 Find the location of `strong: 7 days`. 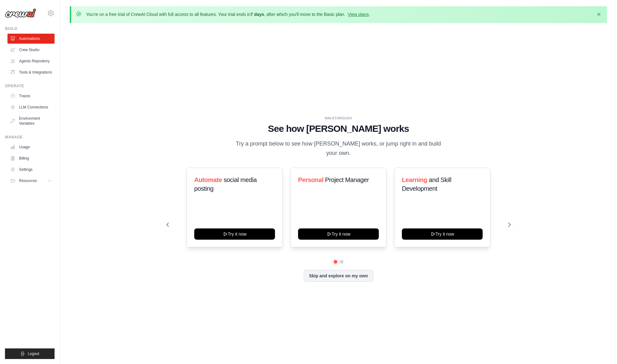

strong: 7 days is located at coordinates (257, 14).